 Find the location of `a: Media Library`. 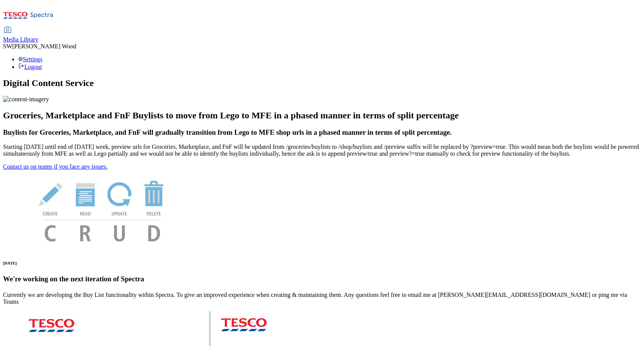

a: Media Library is located at coordinates (21, 35).